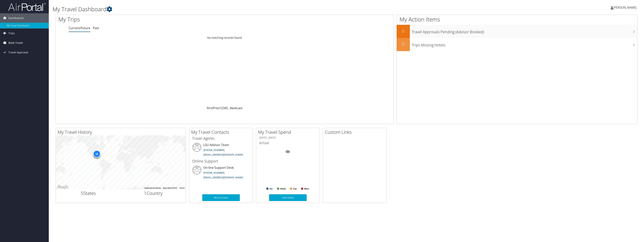 This screenshot has height=242, width=644. Describe the element at coordinates (222, 132) in the screenshot. I see `h2: My Travel Contacts` at that location.